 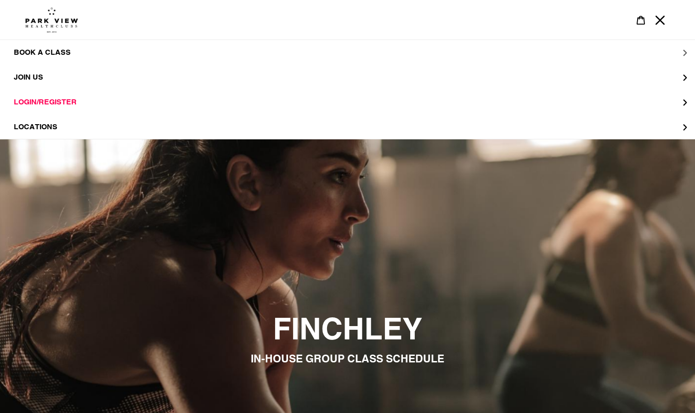 What do you see at coordinates (348, 329) in the screenshot?
I see `h2: FINCHLEY` at bounding box center [348, 329].